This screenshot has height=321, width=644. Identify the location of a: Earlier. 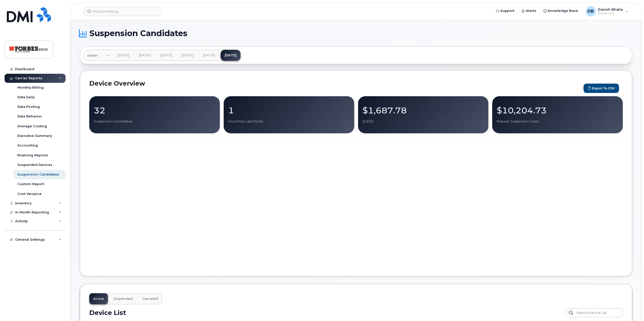
(97, 55).